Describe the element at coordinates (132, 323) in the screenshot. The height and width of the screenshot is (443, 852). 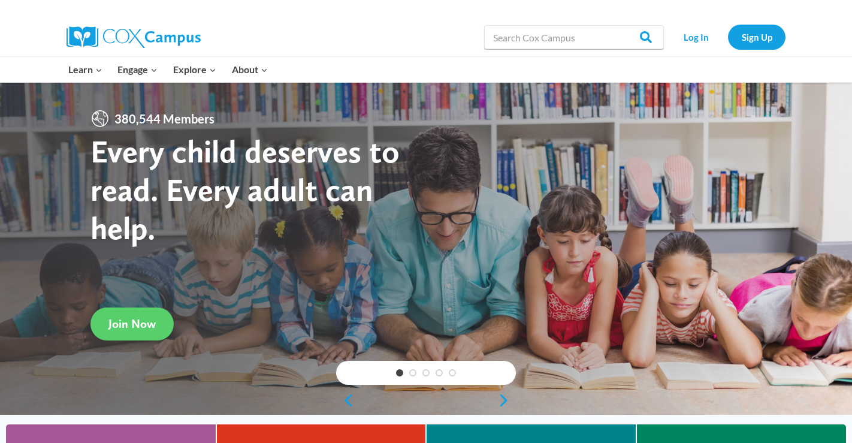
I see `span: Join Now` at that location.